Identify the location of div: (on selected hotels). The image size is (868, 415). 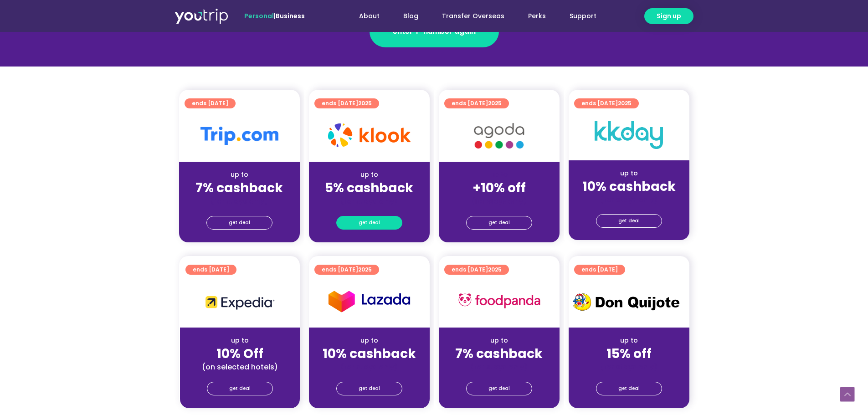
(240, 367).